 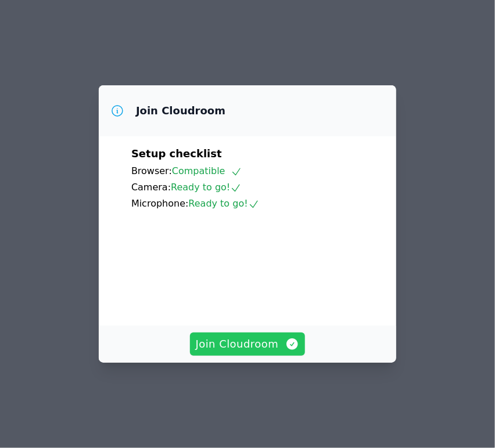 What do you see at coordinates (151, 187) in the screenshot?
I see `span: Camera:` at bounding box center [151, 187].